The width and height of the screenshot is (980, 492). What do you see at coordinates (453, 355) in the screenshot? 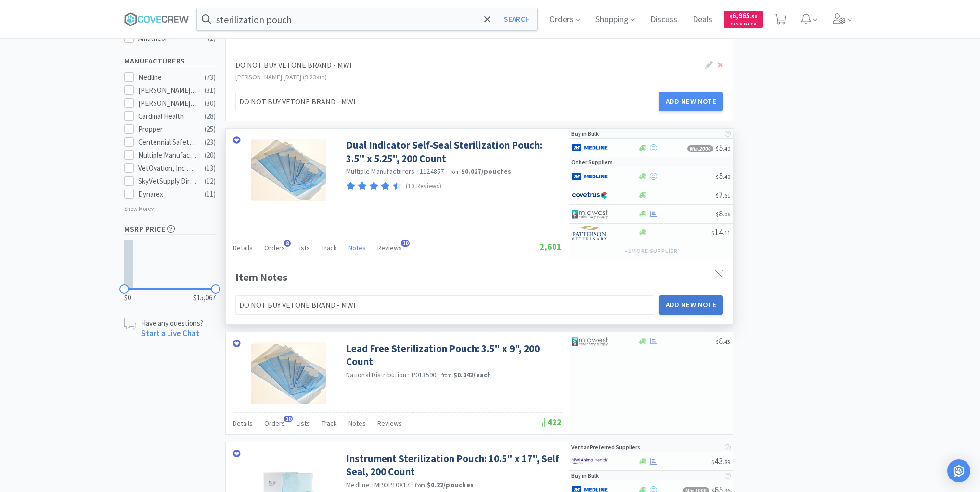
I see `a: Lead Free Sterilization Pouch: 3.5" x 9", 200 Count` at bounding box center [453, 355].